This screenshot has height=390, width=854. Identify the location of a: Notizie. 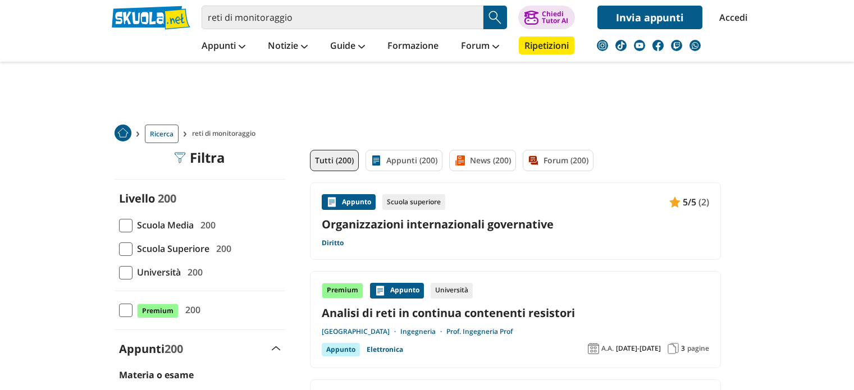
(287, 47).